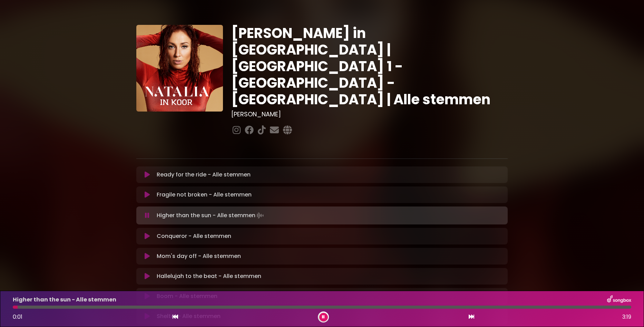 The image size is (644, 327). I want to click on p: Conqueror - Alle stemmen, so click(194, 236).